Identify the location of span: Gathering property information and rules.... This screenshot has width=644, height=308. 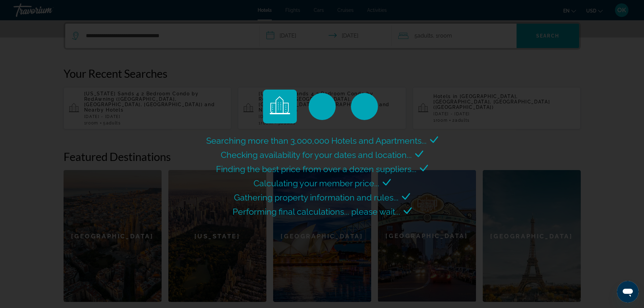
(316, 197).